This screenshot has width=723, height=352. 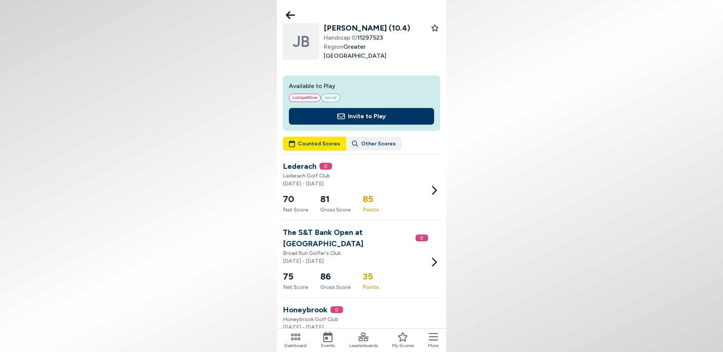 What do you see at coordinates (295, 199) in the screenshot?
I see `h5: 70` at bounding box center [295, 199].